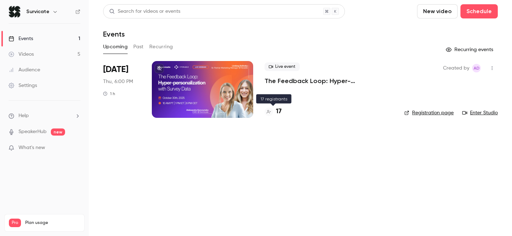 The image size is (512, 236). What do you see at coordinates (32, 148) in the screenshot?
I see `span: What's new` at bounding box center [32, 148].